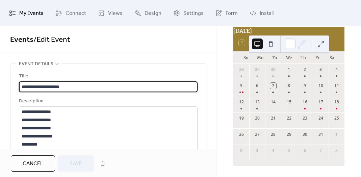 The width and height of the screenshot is (361, 177). I want to click on span: Settings, so click(194, 13).